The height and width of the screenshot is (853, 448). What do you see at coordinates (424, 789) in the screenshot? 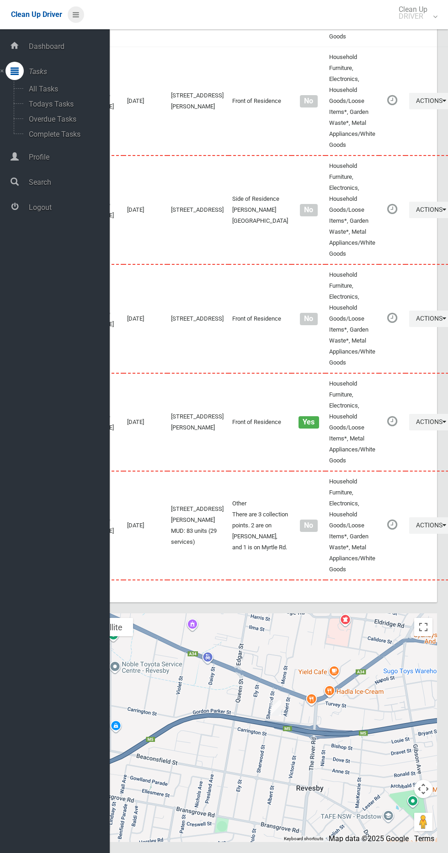
I see `button: Map camera controls` at bounding box center [424, 789].